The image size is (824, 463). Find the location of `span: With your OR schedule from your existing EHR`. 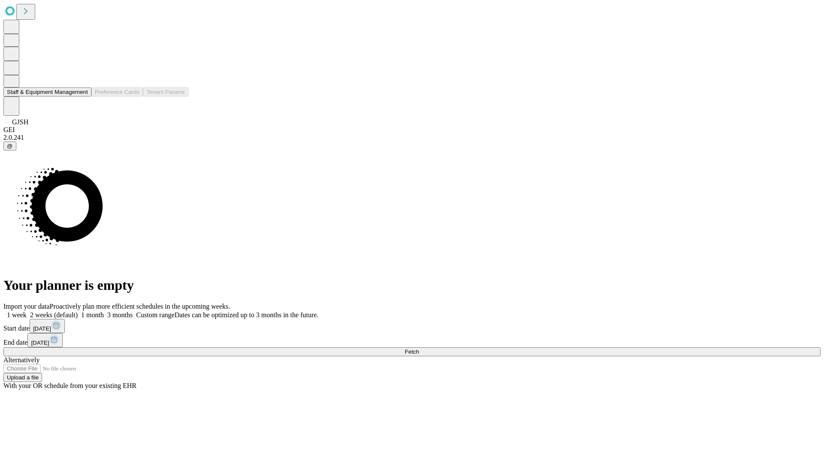

span: With your OR schedule from your existing EHR is located at coordinates (70, 386).